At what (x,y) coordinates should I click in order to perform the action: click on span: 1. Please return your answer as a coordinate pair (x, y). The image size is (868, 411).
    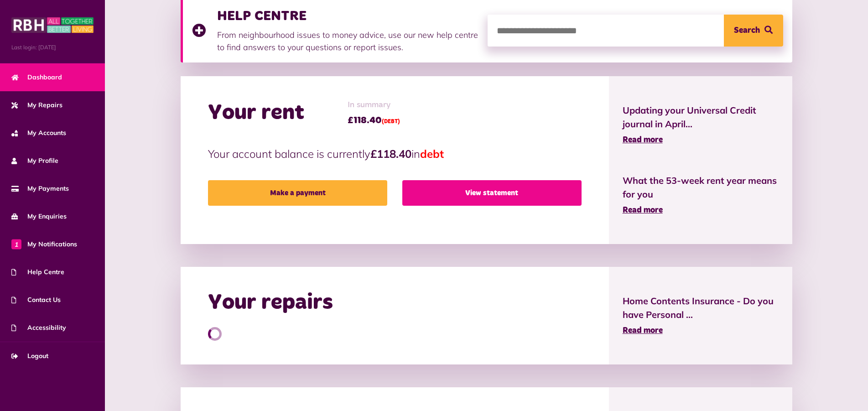
    Looking at the image, I should click on (16, 244).